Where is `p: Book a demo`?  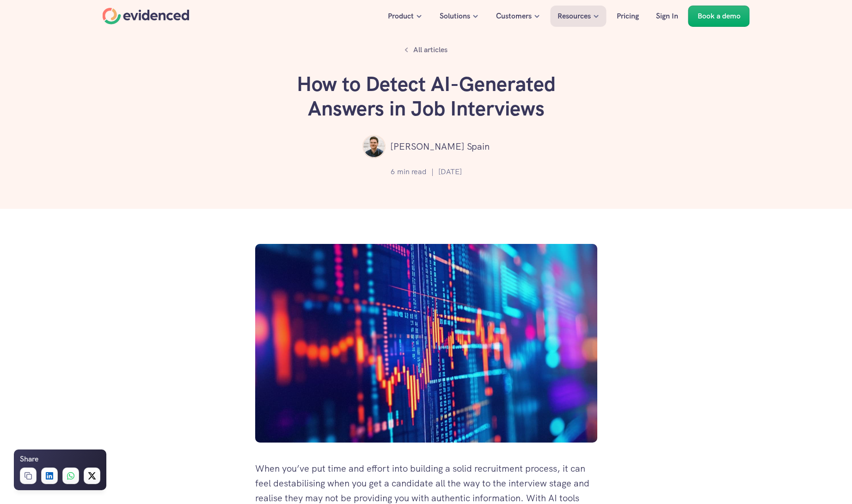 p: Book a demo is located at coordinates (719, 16).